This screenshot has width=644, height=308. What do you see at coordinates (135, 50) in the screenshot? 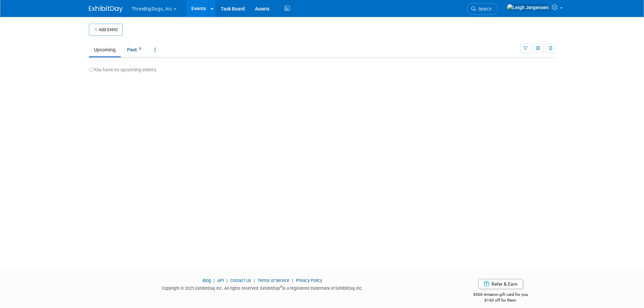
I see `a: Past9` at bounding box center [135, 50].